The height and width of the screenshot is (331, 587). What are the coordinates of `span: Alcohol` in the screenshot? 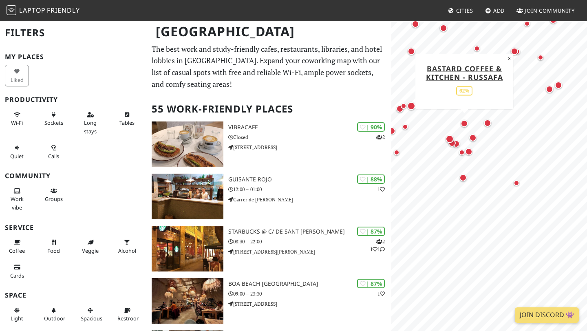 It's located at (127, 251).